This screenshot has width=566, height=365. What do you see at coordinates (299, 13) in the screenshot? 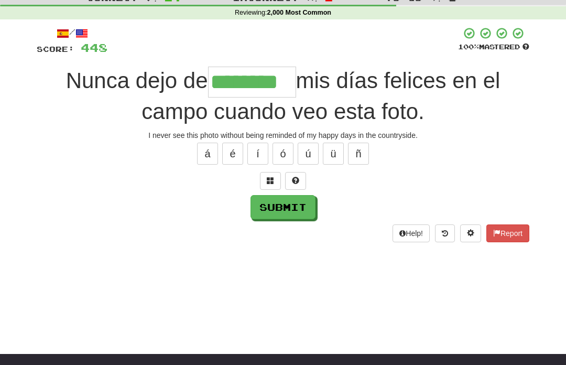
I see `strong: 2,000 Most Common` at bounding box center [299, 13].